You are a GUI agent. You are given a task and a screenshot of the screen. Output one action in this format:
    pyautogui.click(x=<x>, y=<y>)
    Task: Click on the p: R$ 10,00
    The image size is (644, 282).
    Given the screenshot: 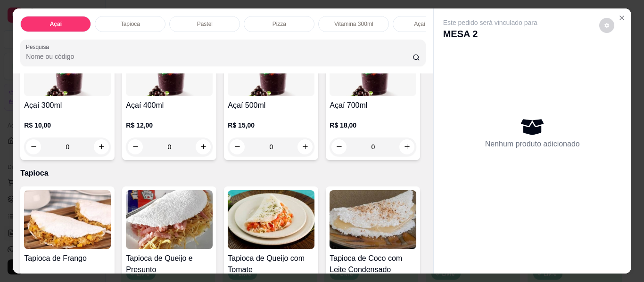 What is the action you would take?
    pyautogui.click(x=68, y=125)
    